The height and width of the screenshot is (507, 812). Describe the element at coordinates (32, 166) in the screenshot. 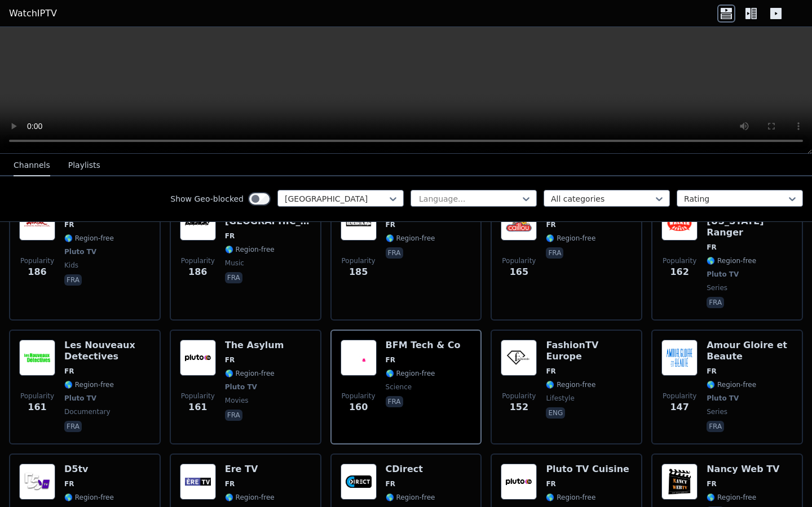

I see `button: Channels` at that location.